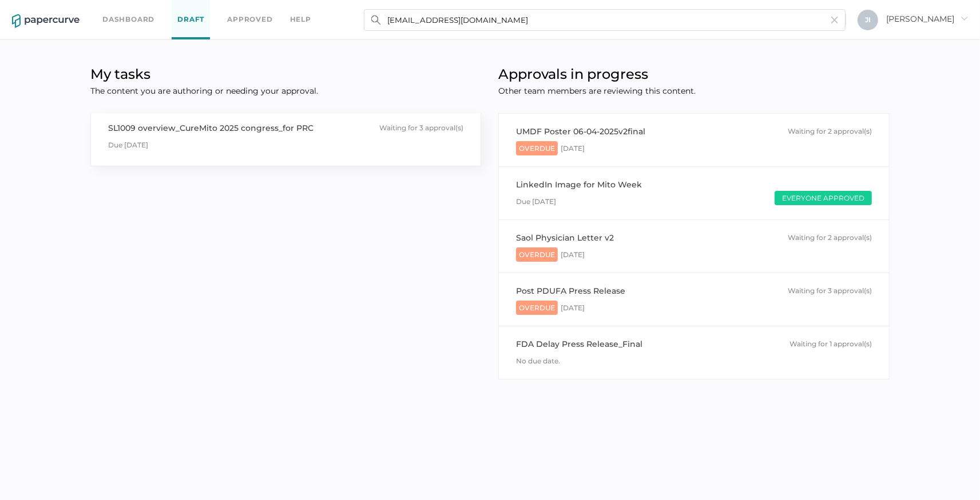 The width and height of the screenshot is (980, 500). What do you see at coordinates (249, 20) in the screenshot?
I see `a: Approved` at bounding box center [249, 20].